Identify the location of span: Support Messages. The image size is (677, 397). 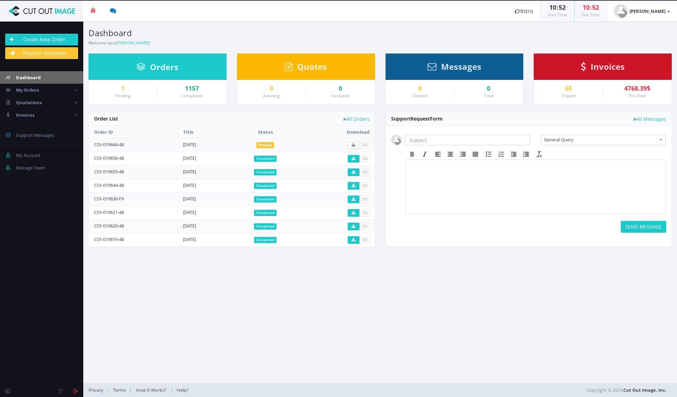
(35, 135).